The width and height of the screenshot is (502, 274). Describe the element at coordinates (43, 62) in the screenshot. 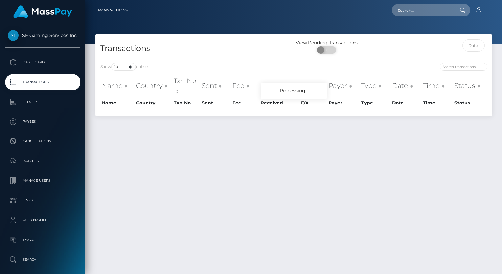

I see `a: Dashboard` at that location.